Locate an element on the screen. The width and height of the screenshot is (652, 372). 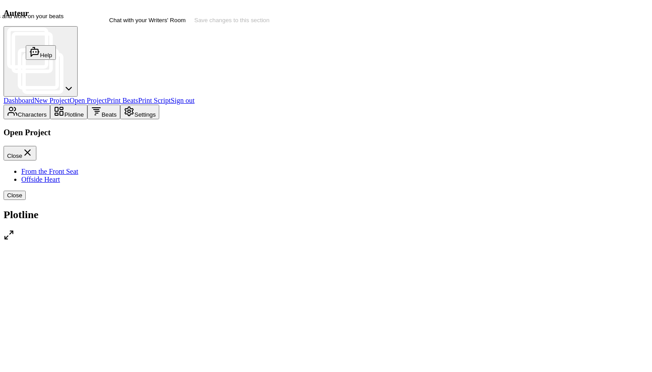
img: storyboard is located at coordinates (35, 61).